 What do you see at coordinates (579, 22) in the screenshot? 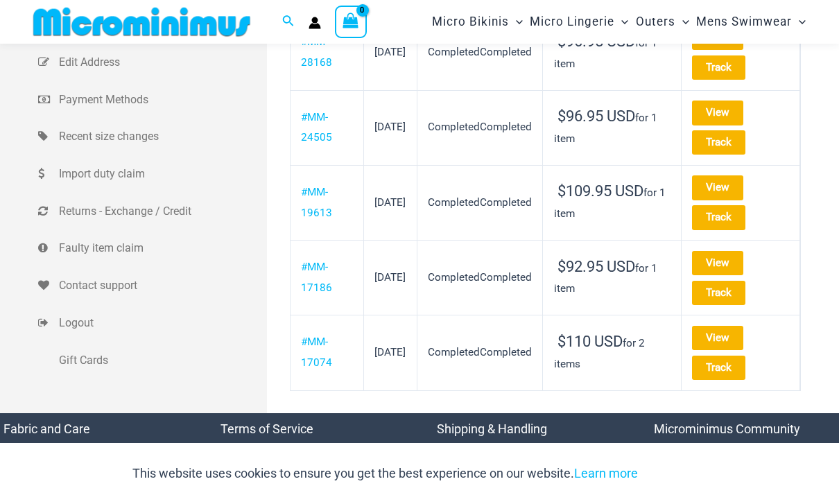
I see `a: Micro LingerieMenu ToggleMenu Toggle` at bounding box center [579, 22].